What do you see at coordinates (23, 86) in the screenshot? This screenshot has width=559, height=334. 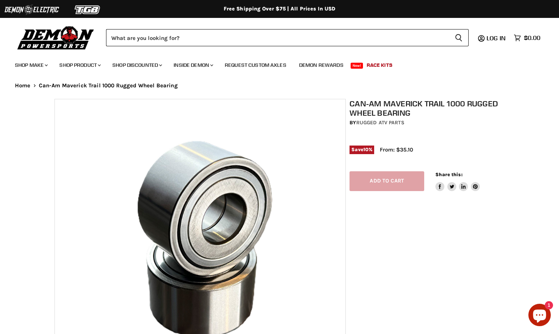 I see `a: Home` at bounding box center [23, 86].